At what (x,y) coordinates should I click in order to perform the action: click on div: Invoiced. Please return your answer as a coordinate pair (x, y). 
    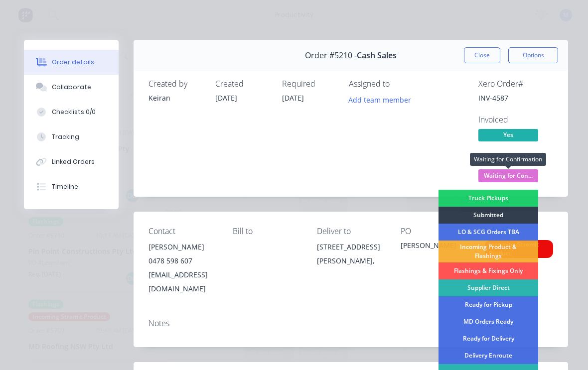
    Looking at the image, I should click on (516, 120).